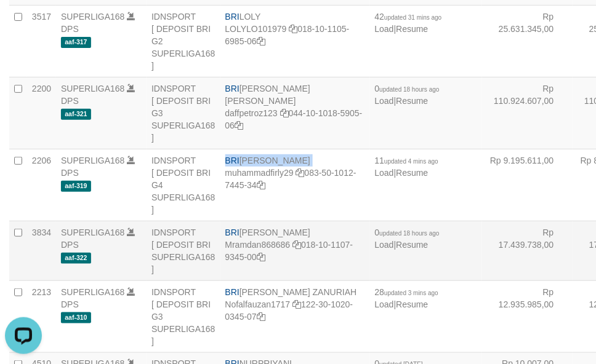 Image resolution: width=596 pixels, height=364 pixels. I want to click on span: aaf-310, so click(76, 318).